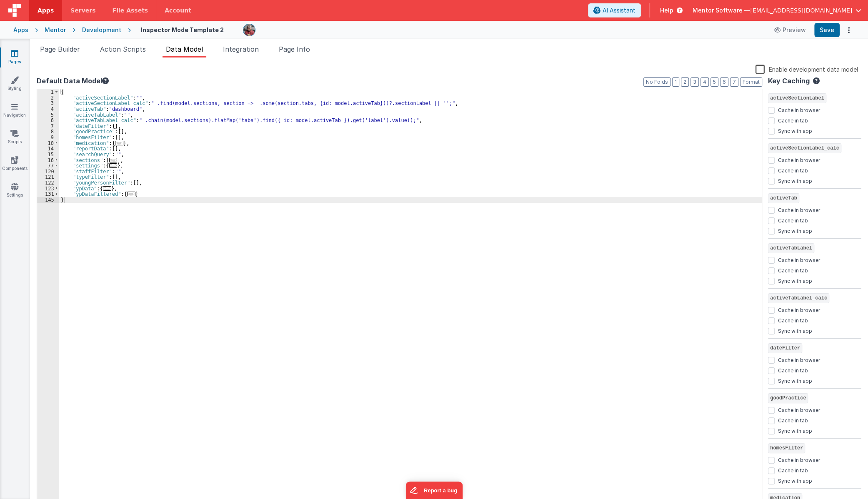 The image size is (868, 499). What do you see at coordinates (826, 30) in the screenshot?
I see `button: Save` at bounding box center [826, 30].